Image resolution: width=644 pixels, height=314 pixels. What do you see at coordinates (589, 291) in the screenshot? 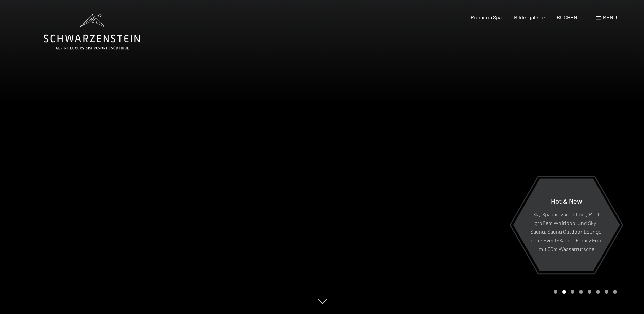
I see `div: Carousel Page 5` at bounding box center [589, 291].